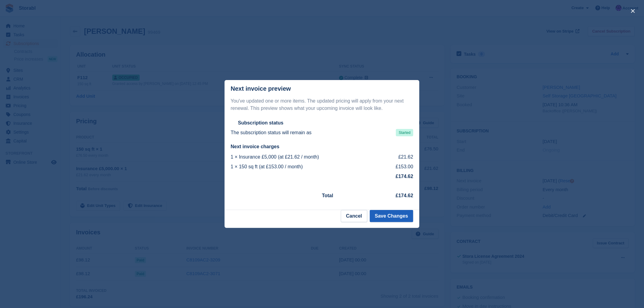 The height and width of the screenshot is (308, 644). What do you see at coordinates (405, 133) in the screenshot?
I see `span: Started` at bounding box center [405, 133].